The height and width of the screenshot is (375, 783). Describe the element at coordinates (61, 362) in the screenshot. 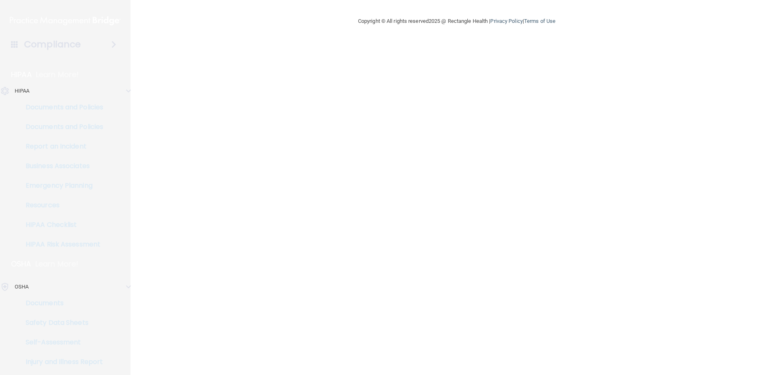

I see `p: Injury and Illness Report` at that location.